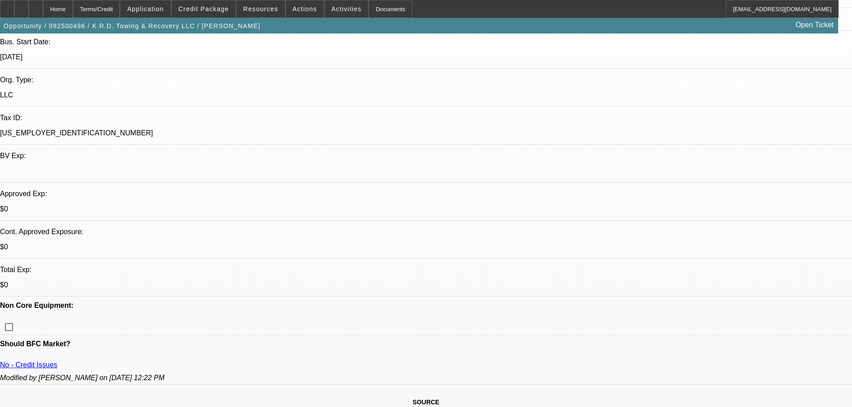  What do you see at coordinates (261, 9) in the screenshot?
I see `button: Resources` at bounding box center [261, 9].